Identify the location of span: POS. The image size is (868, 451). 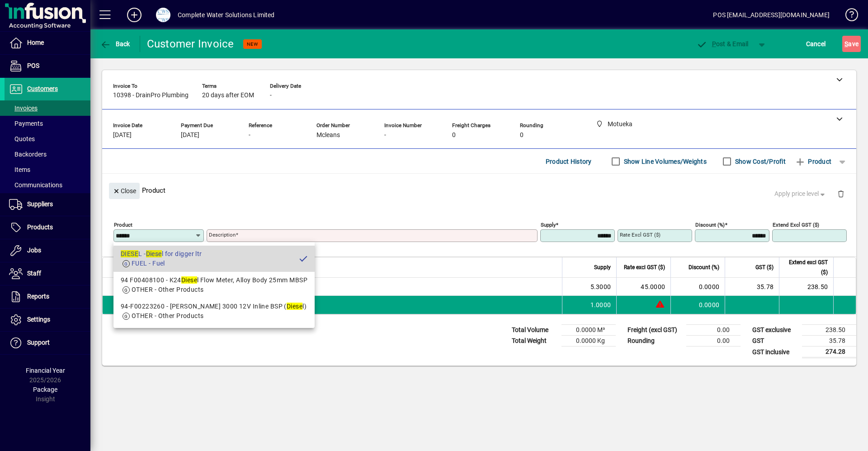
(33, 66).